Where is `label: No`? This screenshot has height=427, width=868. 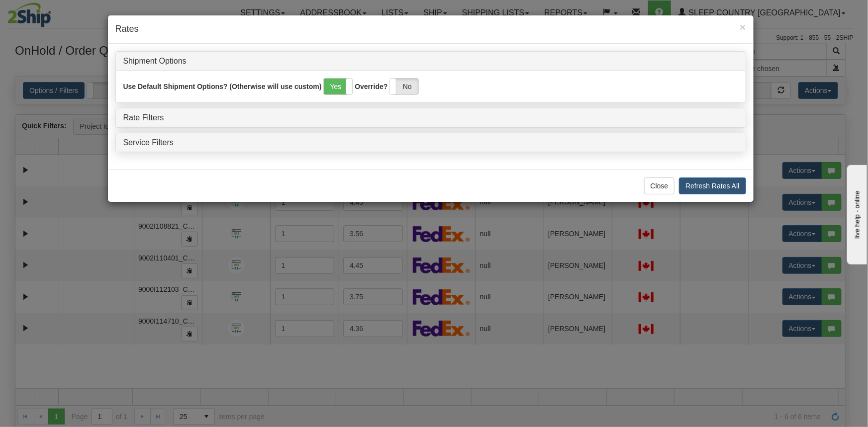
label: No is located at coordinates (404, 86).